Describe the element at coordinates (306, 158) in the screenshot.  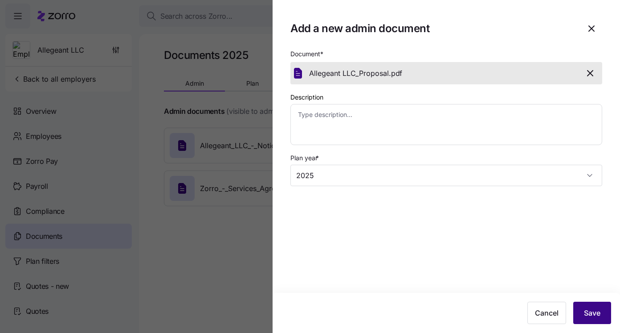
I see `label: Plan year` at that location.